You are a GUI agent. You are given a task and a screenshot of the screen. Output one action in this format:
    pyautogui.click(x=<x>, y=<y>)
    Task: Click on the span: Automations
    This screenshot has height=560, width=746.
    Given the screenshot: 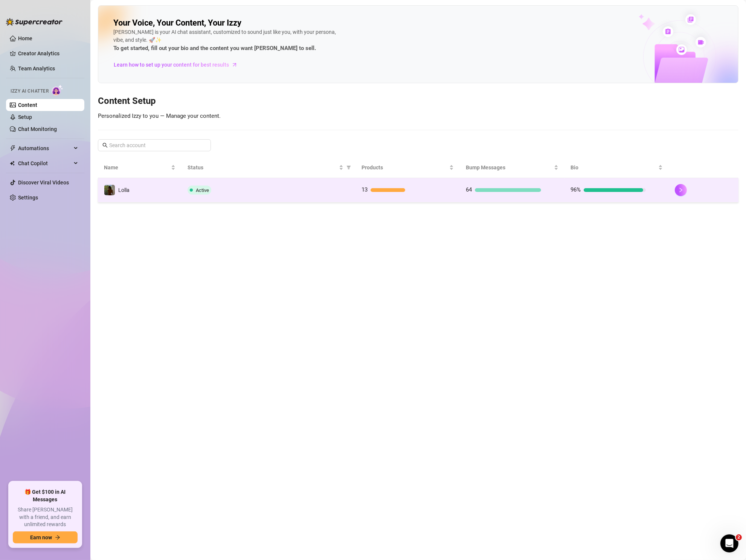 What is the action you would take?
    pyautogui.click(x=45, y=148)
    